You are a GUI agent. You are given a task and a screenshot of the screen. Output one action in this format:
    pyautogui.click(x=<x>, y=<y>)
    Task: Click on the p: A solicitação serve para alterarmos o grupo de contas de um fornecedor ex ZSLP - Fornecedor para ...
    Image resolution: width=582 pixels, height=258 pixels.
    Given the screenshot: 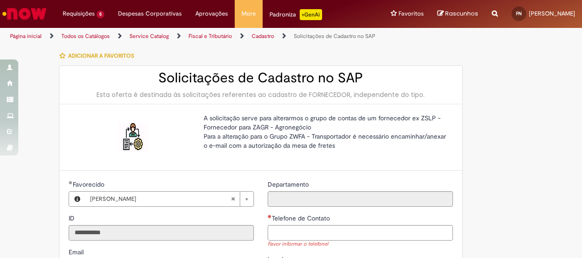 What is the action you would take?
    pyautogui.click(x=325, y=132)
    